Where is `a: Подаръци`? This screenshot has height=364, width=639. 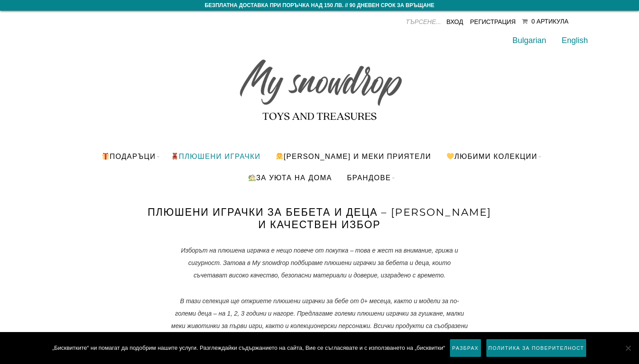 a: Подаръци is located at coordinates (129, 156).